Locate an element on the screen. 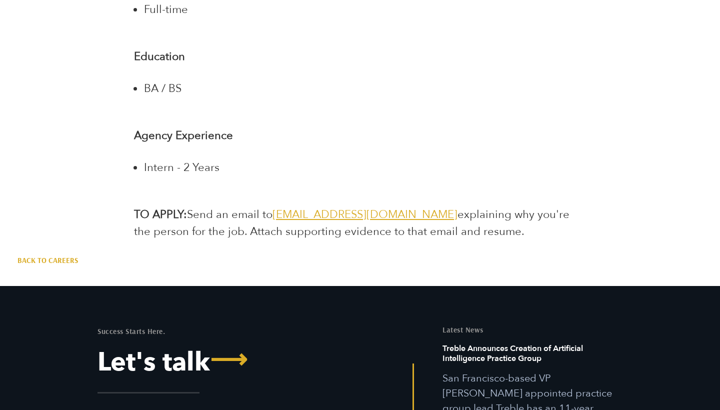  strong: Agency Experience is located at coordinates (183, 135).